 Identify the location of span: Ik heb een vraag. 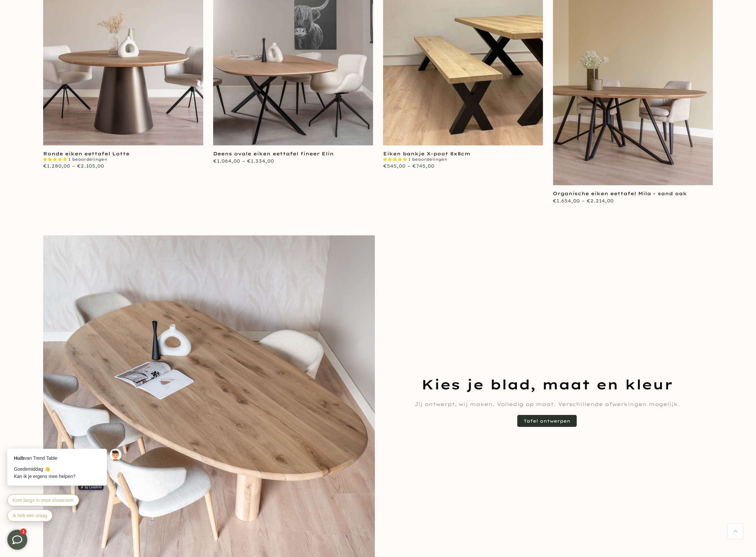
(29, 100).